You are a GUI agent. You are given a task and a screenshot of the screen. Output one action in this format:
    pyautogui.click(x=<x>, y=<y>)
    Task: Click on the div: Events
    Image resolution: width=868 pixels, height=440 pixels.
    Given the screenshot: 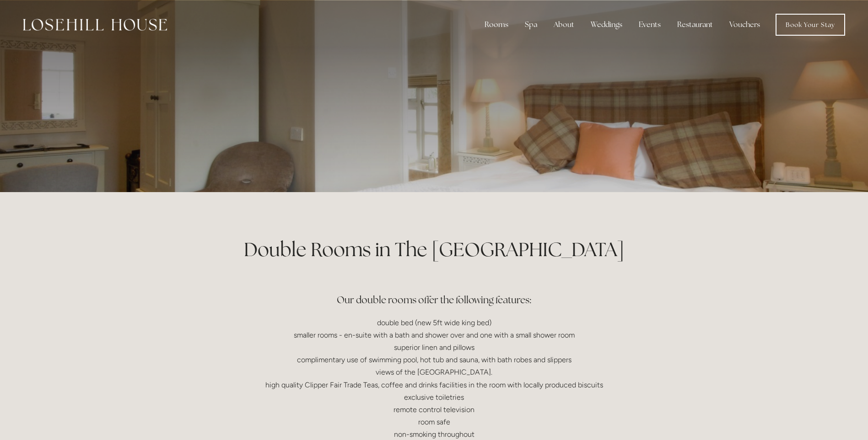 What is the action you would take?
    pyautogui.click(x=649, y=25)
    